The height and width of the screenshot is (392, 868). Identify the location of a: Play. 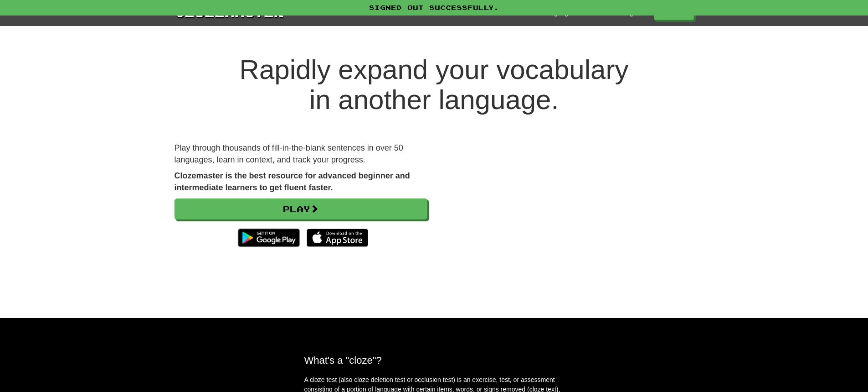
(301, 209).